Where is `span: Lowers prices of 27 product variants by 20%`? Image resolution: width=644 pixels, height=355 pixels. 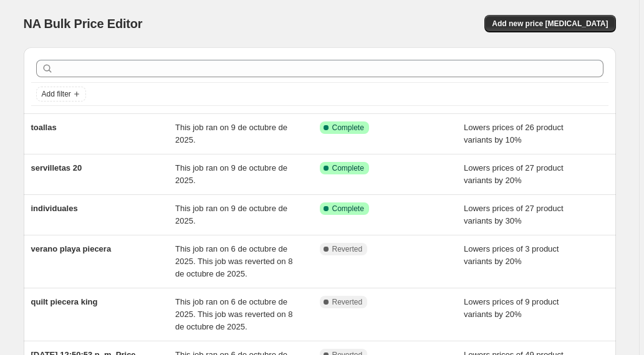 span: Lowers prices of 27 product variants by 20% is located at coordinates (513, 174).